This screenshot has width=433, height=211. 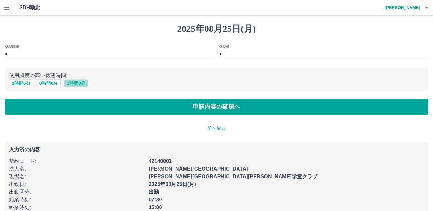 I want to click on p: 現場名 :, so click(x=77, y=176).